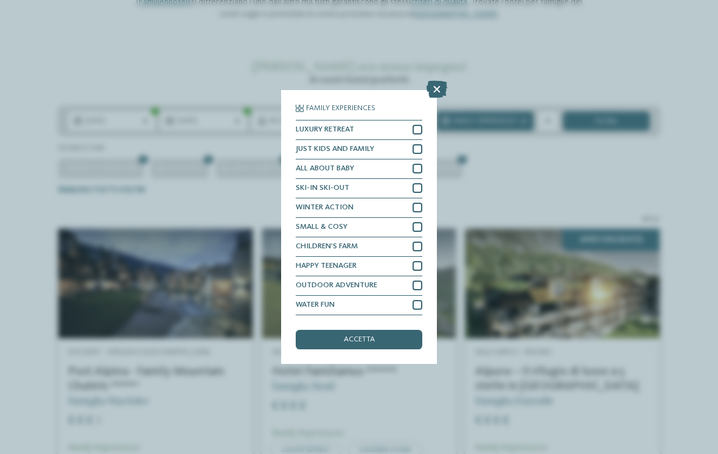  I want to click on span: SMALL & COSY, so click(321, 227).